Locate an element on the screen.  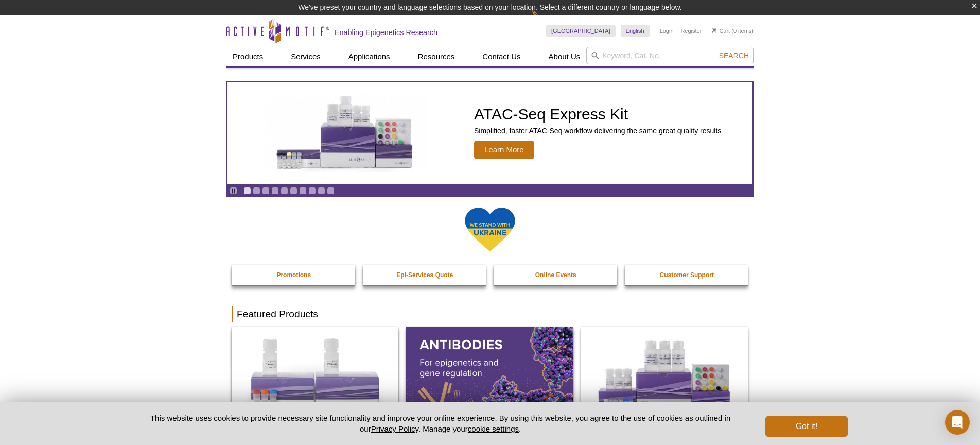
p: This website uses cookies to provide necessary site functionality and improve your online experie... is located at coordinates (440, 423).